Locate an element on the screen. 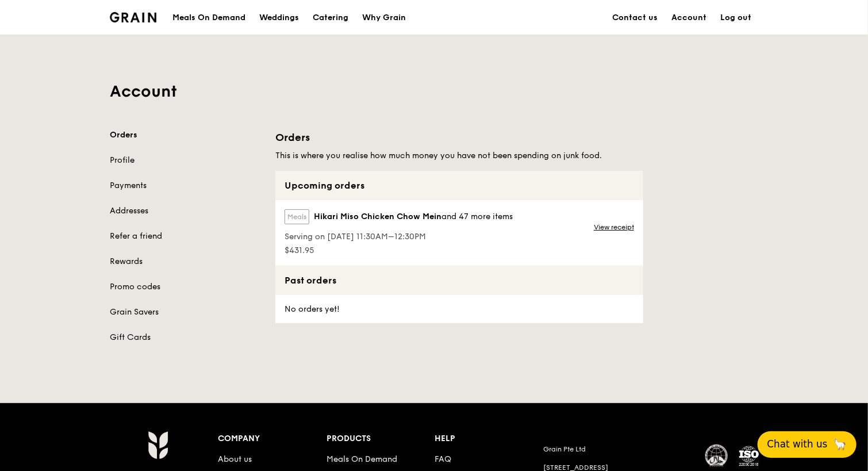 The height and width of the screenshot is (471, 868). button: Chat with us🦙 is located at coordinates (807, 444).